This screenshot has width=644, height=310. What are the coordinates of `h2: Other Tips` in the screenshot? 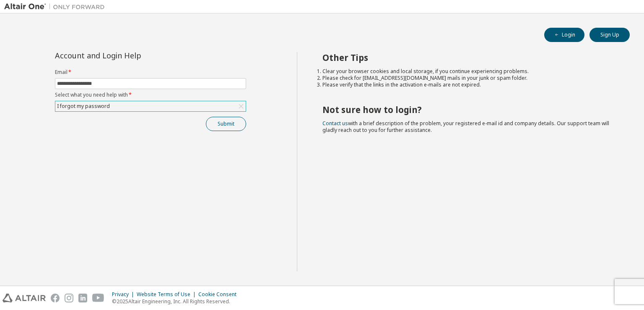 It's located at (468, 57).